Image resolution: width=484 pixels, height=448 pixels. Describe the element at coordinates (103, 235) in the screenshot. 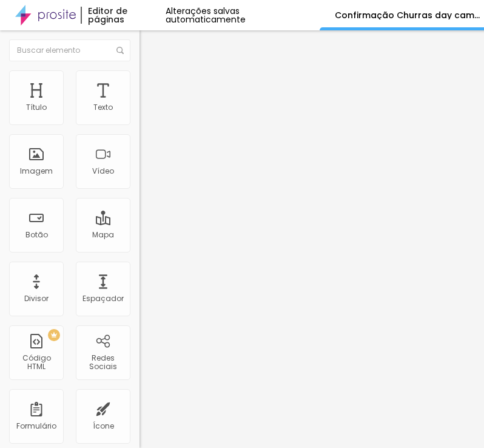

I see `div: Mapa` at that location.